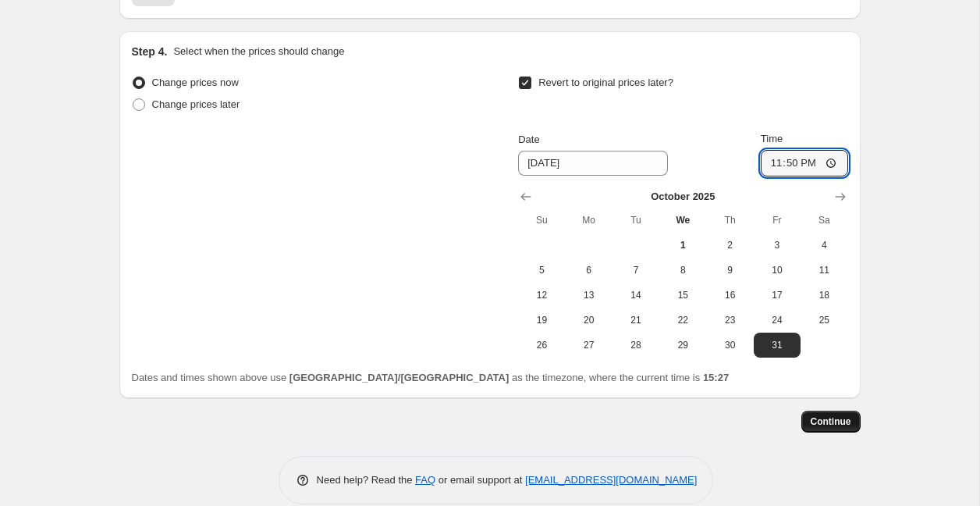 Image resolution: width=980 pixels, height=506 pixels. What do you see at coordinates (777, 295) in the screenshot?
I see `span: 17` at bounding box center [777, 295].